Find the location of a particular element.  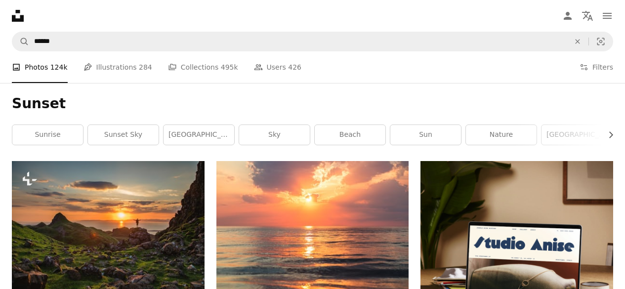

a: sunset sky is located at coordinates (123, 135).